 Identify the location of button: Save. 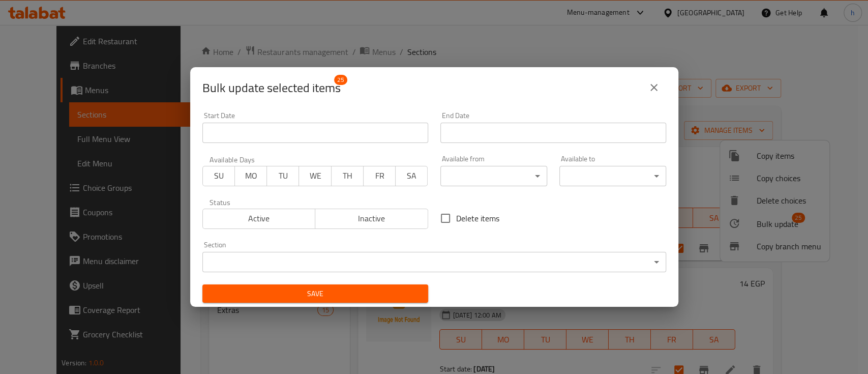
(315, 294).